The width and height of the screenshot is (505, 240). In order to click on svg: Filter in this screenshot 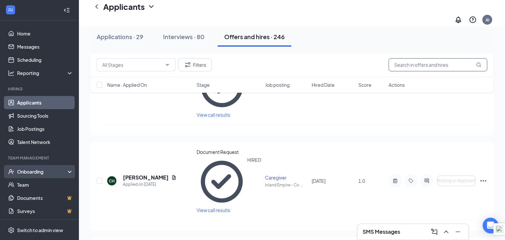, I will do `click(188, 65)`.